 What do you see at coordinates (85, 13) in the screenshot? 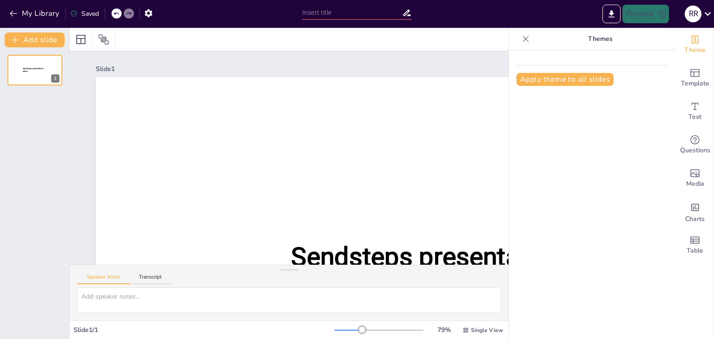
I see `div: Saved` at bounding box center [85, 13].